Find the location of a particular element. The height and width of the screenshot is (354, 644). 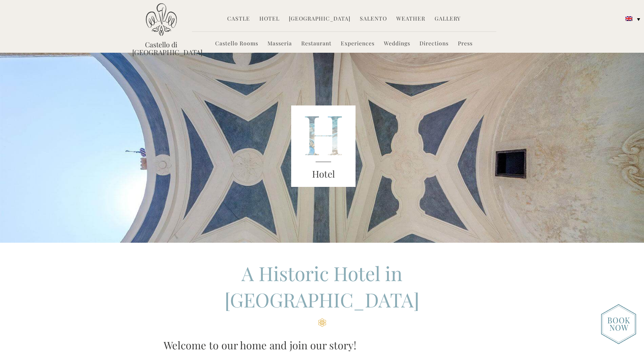

a: Weddings is located at coordinates (397, 44).